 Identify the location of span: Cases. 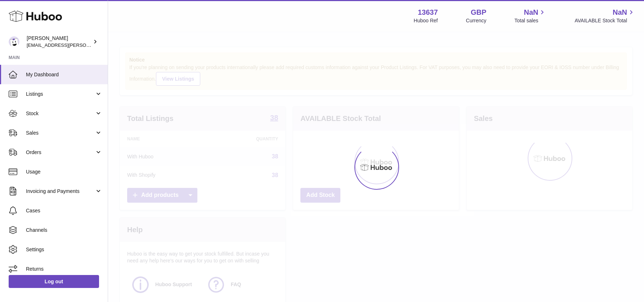
(64, 211).